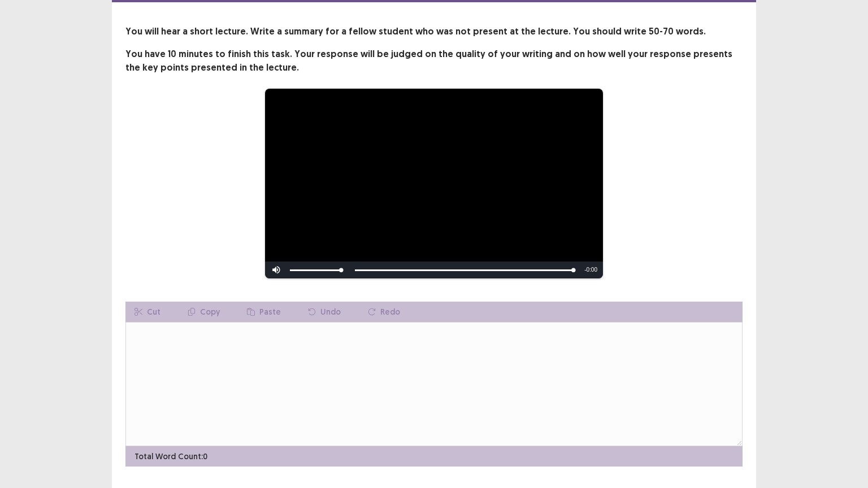 This screenshot has width=868, height=488. Describe the element at coordinates (203, 312) in the screenshot. I see `button: Copy` at that location.